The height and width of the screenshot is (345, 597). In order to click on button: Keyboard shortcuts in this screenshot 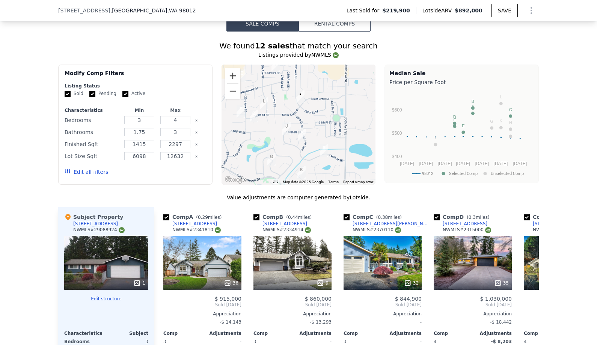, I will do `click(275, 181)`.